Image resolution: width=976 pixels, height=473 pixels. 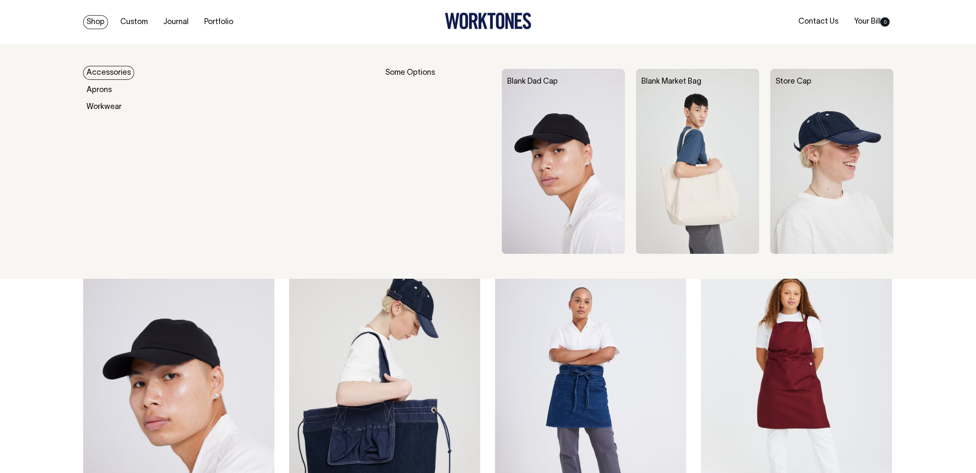 I want to click on a: Custom, so click(x=134, y=22).